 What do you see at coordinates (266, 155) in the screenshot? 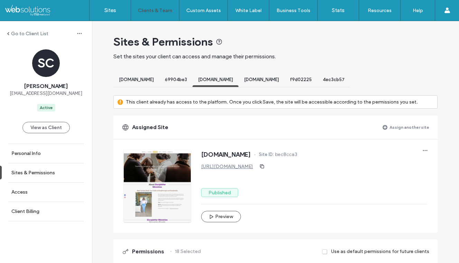
I see `span: Site ID:` at bounding box center [266, 155].